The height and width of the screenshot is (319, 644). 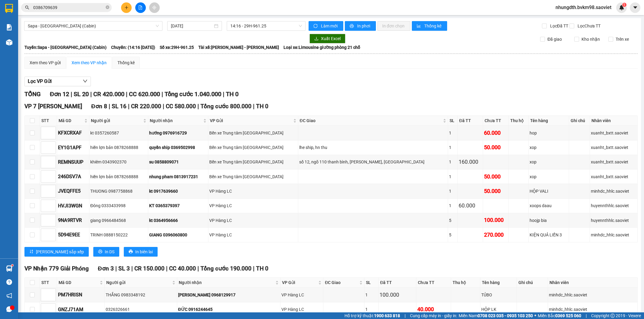 What do you see at coordinates (118, 191) in the screenshot?
I see `div: THUONG 0987758868` at bounding box center [118, 191].